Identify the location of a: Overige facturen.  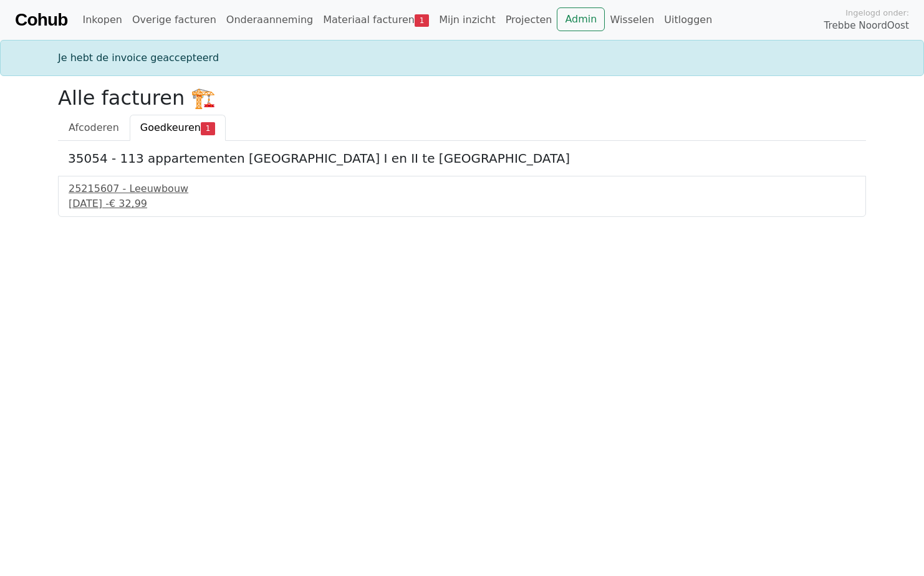
(174, 20).